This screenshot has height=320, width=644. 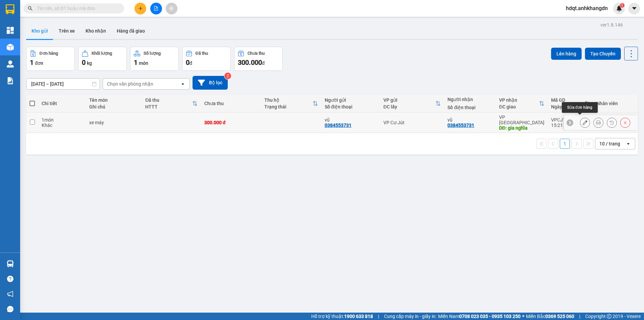 I want to click on img: logo-vxr, so click(x=10, y=9).